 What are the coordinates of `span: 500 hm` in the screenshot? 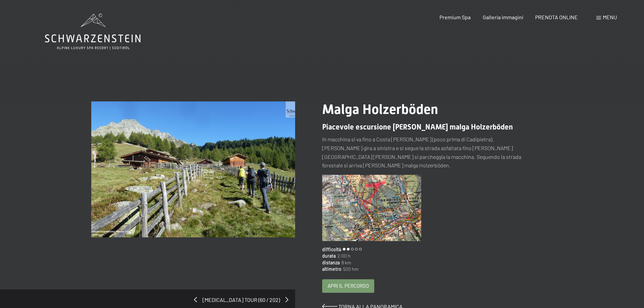 It's located at (350, 269).